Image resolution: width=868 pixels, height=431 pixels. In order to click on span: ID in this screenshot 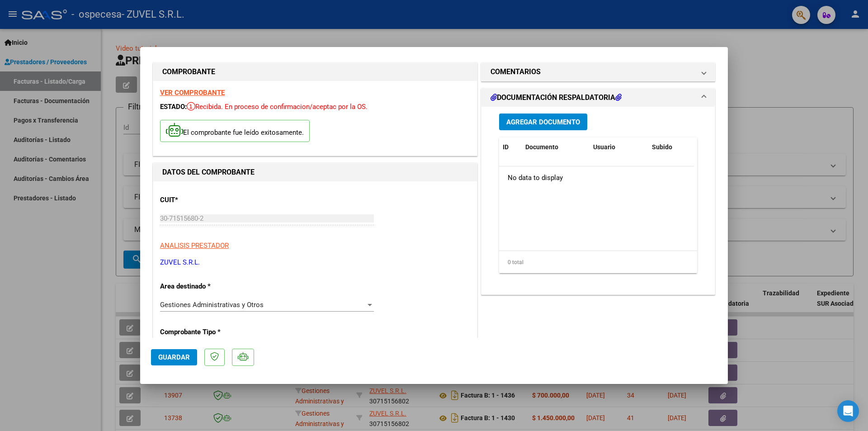, I will do `click(505, 147)`.